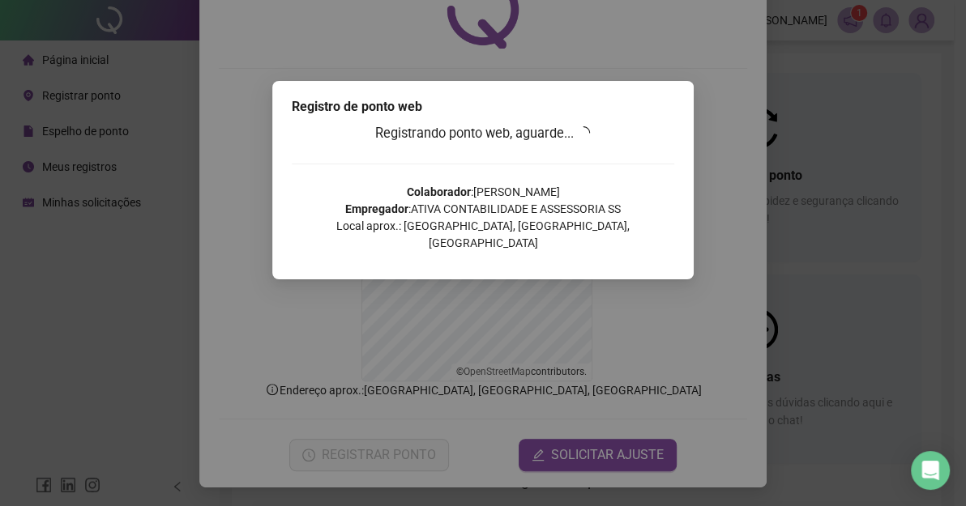 This screenshot has height=506, width=966. What do you see at coordinates (483, 134) in the screenshot?
I see `h3: Registrando ponto web, aguarde...` at bounding box center [483, 134].